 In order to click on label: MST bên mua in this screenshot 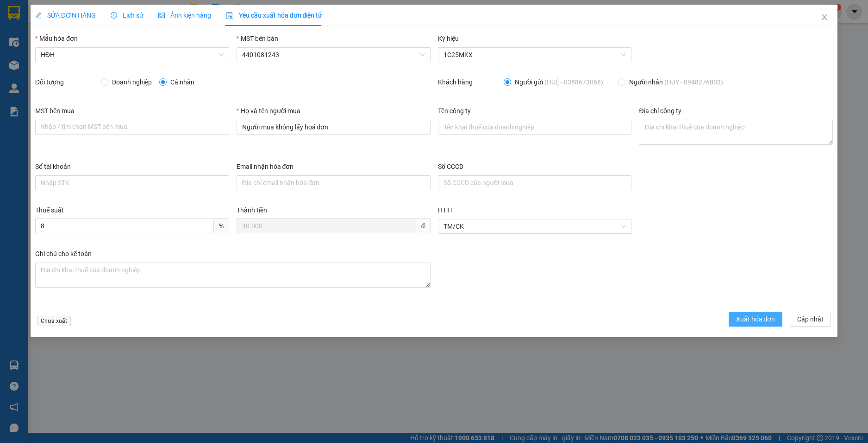, I will do `click(55, 111)`.